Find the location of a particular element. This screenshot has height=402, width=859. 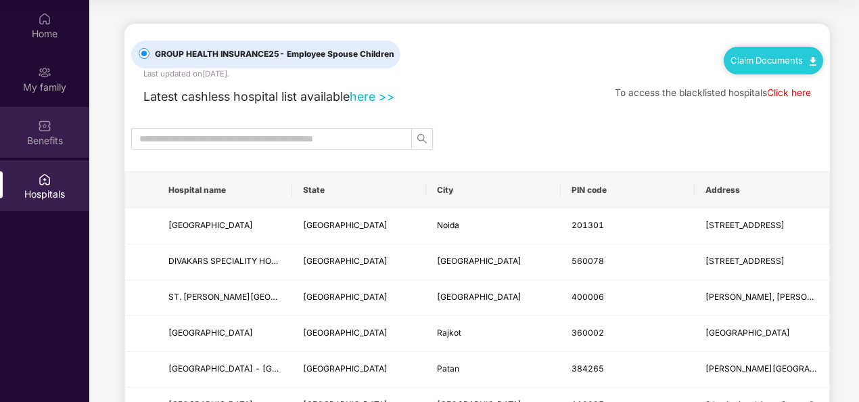

span: Rajkot is located at coordinates (449, 332).